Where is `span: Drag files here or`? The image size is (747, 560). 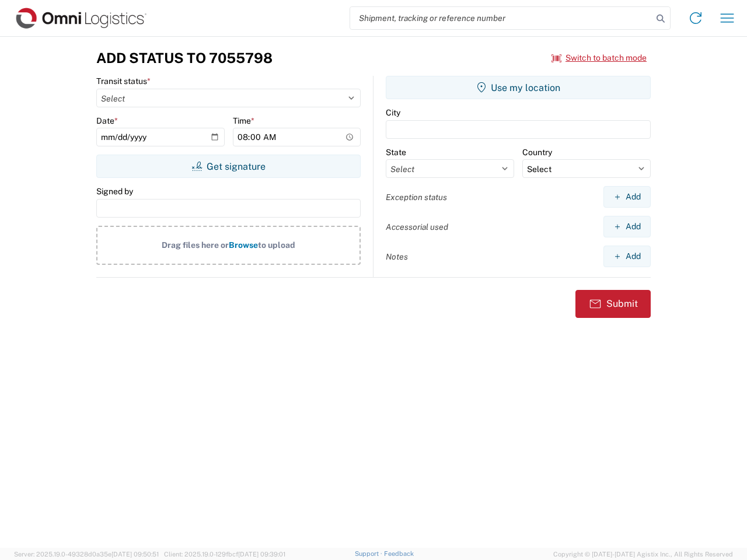 span: Drag files here or is located at coordinates (195, 245).